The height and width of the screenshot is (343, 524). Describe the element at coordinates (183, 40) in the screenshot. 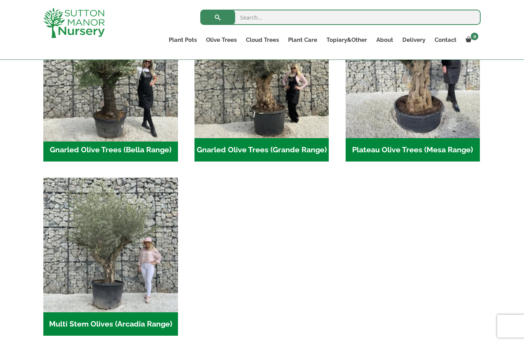

I see `a: Plant Pots` at that location.